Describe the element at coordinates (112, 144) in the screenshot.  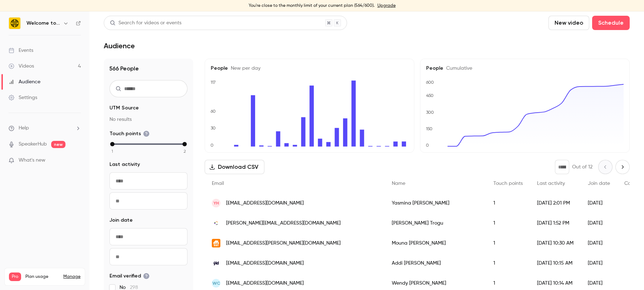
I see `div: min` at that location.